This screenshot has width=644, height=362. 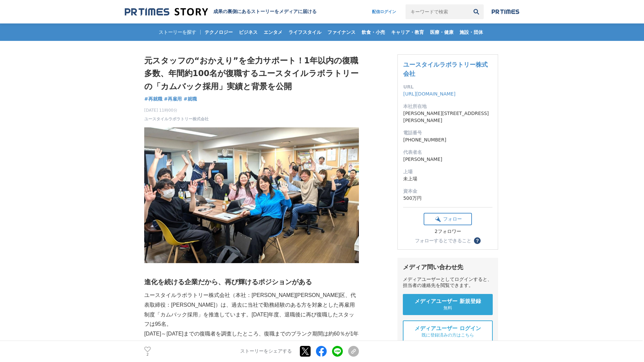 I want to click on span: 施設・団体, so click(x=471, y=32).